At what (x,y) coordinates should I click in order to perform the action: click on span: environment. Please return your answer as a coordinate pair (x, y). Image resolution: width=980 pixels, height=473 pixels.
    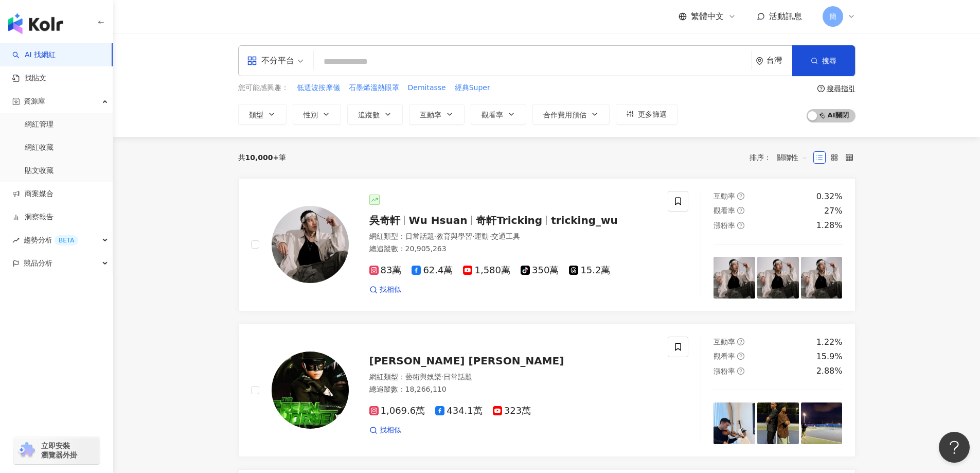
    Looking at the image, I should click on (759, 61).